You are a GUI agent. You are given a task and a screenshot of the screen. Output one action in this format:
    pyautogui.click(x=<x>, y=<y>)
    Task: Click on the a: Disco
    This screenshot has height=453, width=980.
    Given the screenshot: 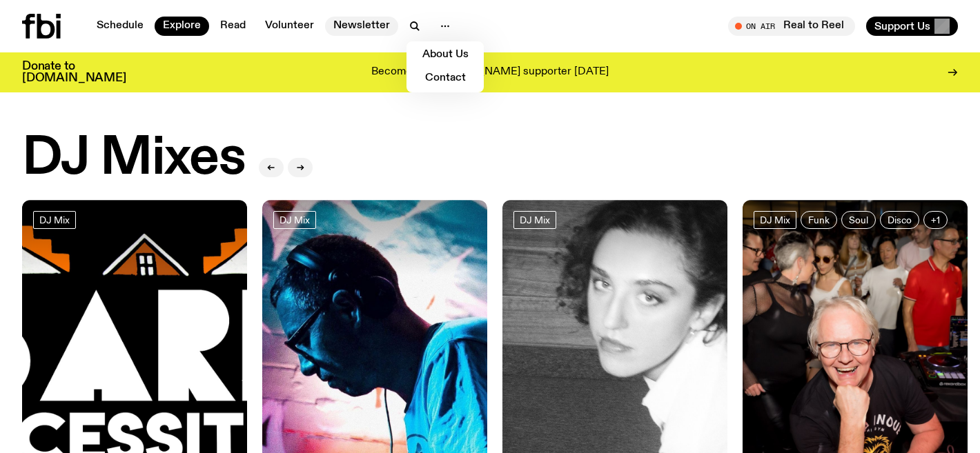 What is the action you would take?
    pyautogui.click(x=900, y=220)
    